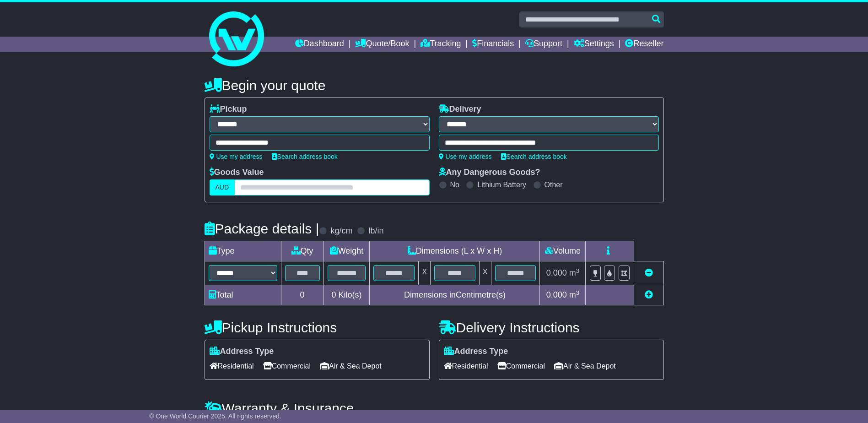  What do you see at coordinates (455, 295) in the screenshot?
I see `td: Dimensions in Centimetre(s)` at bounding box center [455, 295].